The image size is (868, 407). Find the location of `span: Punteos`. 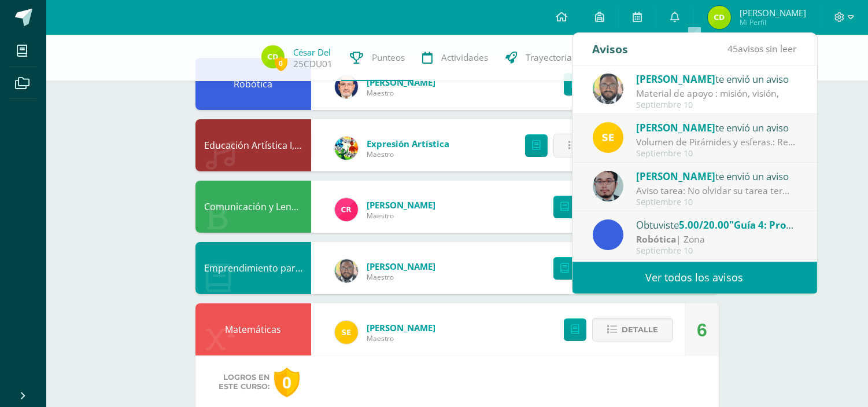

span: Punteos is located at coordinates (388, 57).